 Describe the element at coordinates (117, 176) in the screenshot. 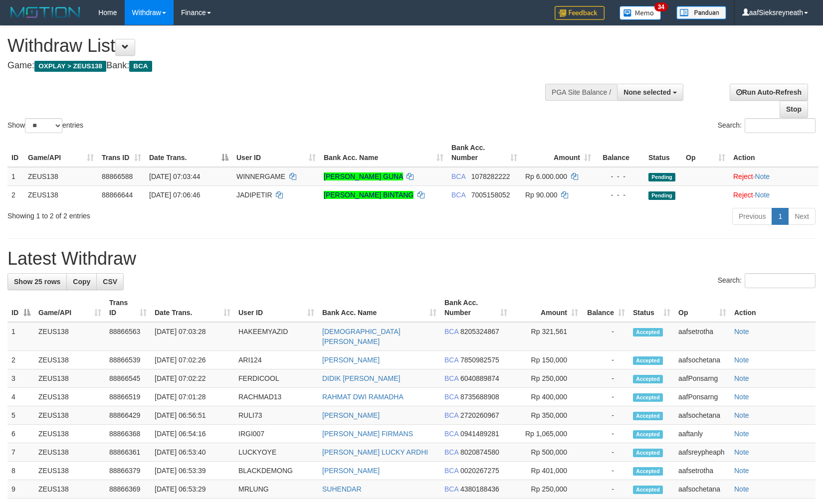

I see `span: 88866588` at that location.